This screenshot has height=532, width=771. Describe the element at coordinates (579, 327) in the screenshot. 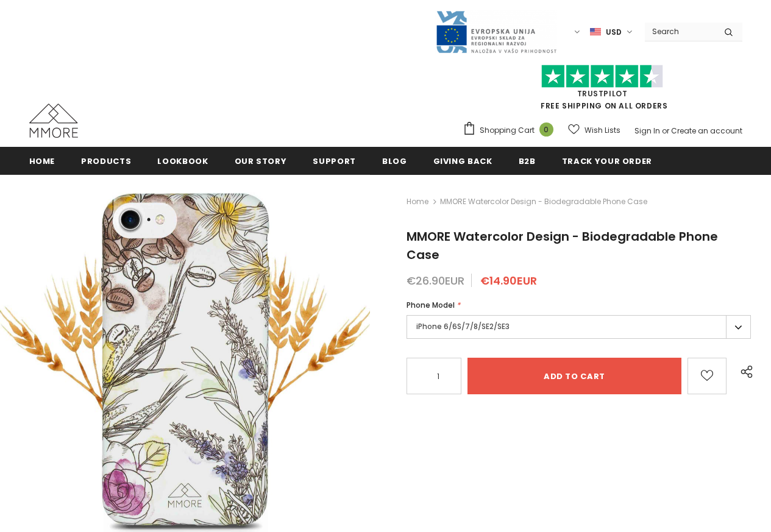

I see `label: iPhone 6/6S/7/8/SE2/SE3` at that location.